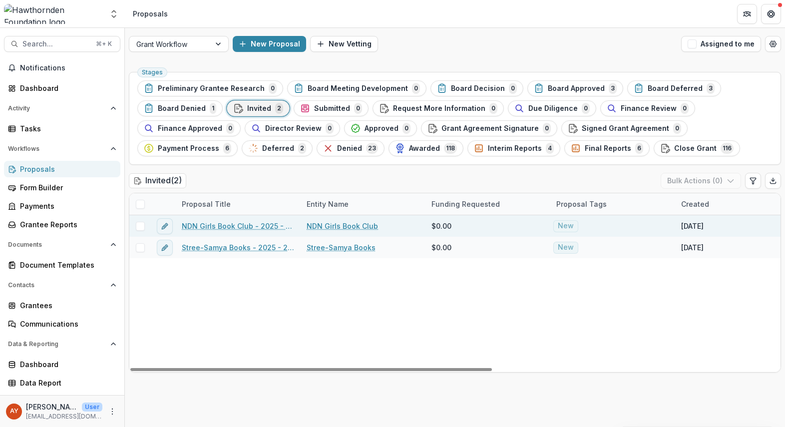  What do you see at coordinates (675, 88) in the screenshot?
I see `span: Board Deferred` at bounding box center [675, 88].